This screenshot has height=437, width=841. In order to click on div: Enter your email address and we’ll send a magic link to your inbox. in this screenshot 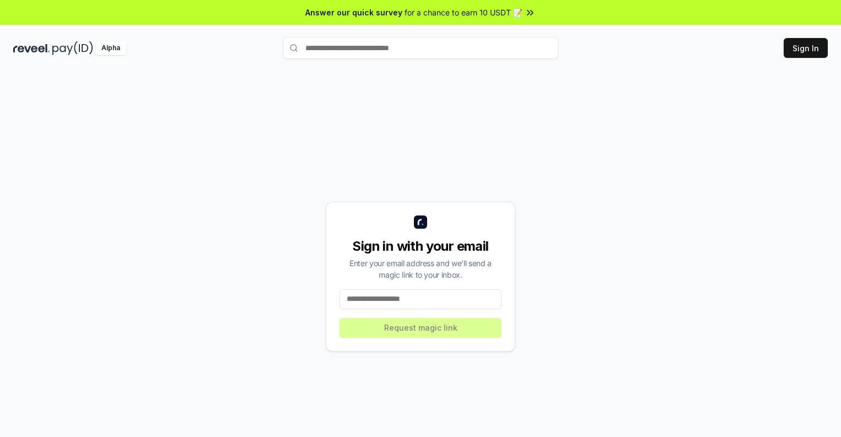, I will do `click(420, 269)`.